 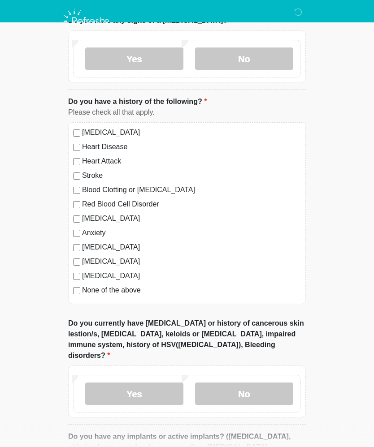 What do you see at coordinates (191, 176) in the screenshot?
I see `label: Stroke` at bounding box center [191, 176].